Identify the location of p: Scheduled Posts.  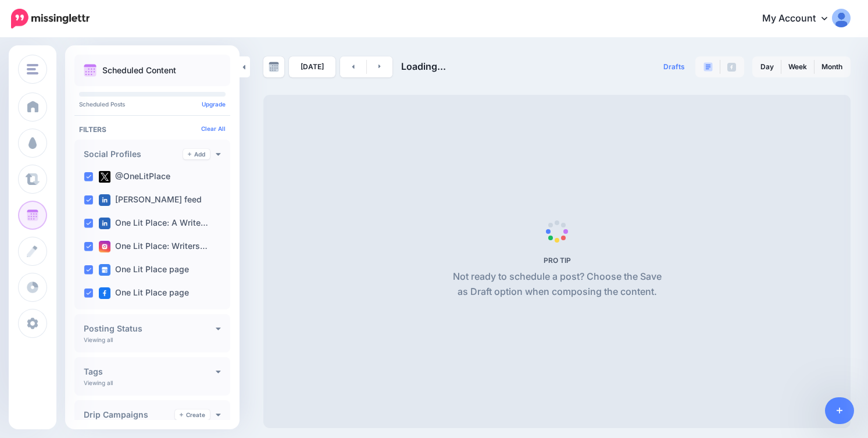
(152, 104).